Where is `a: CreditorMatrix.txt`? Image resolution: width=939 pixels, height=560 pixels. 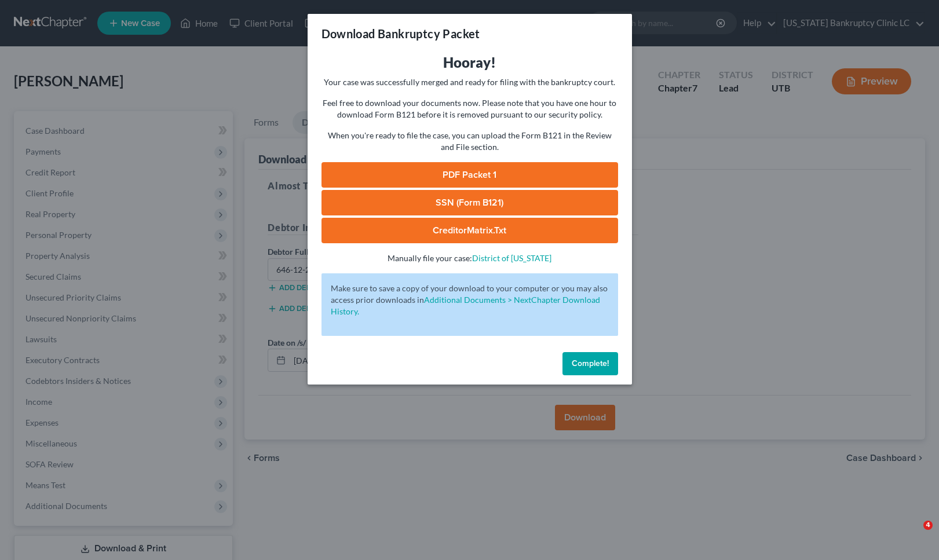 a: CreditorMatrix.txt is located at coordinates (470, 230).